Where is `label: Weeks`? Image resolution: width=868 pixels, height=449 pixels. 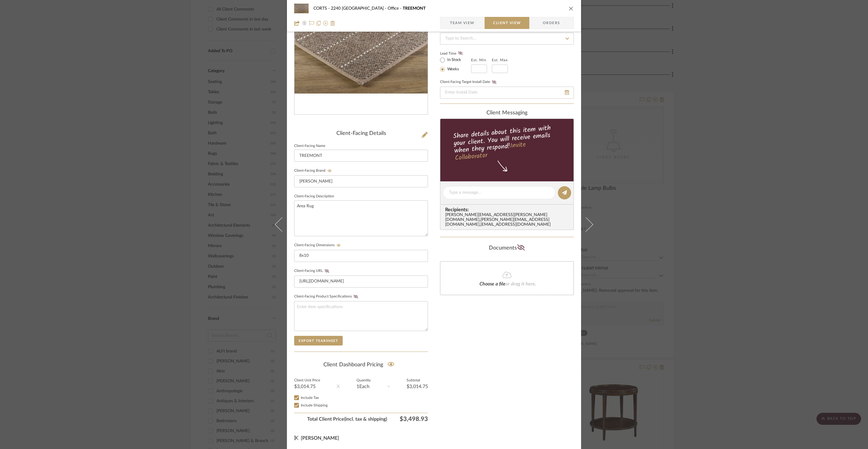 label: Weeks is located at coordinates (452, 70).